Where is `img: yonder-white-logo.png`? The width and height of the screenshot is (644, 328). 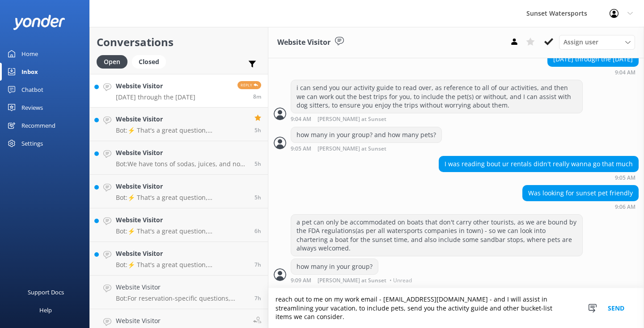 img: yonder-white-logo.png is located at coordinates (39, 22).